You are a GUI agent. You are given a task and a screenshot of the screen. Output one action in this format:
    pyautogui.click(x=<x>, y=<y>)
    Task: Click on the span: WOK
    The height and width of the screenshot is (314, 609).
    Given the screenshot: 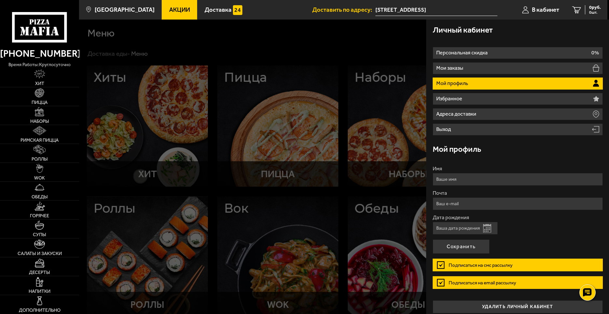 What is the action you would take?
    pyautogui.click(x=39, y=178)
    